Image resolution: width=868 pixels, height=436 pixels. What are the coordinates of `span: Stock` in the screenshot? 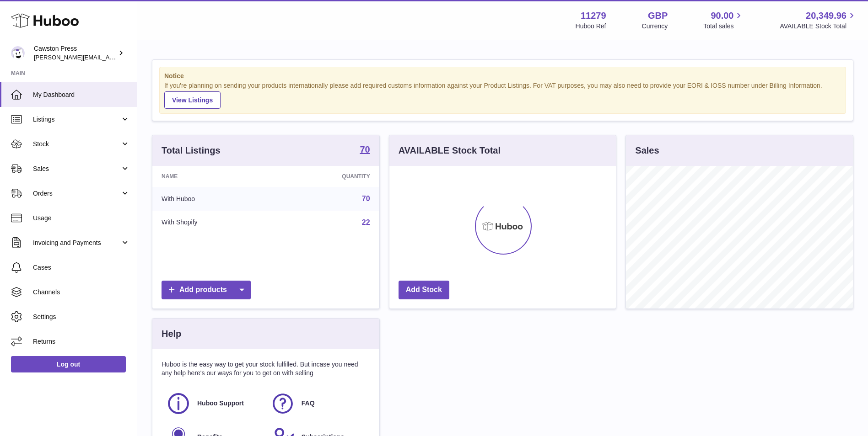 It's located at (77, 144).